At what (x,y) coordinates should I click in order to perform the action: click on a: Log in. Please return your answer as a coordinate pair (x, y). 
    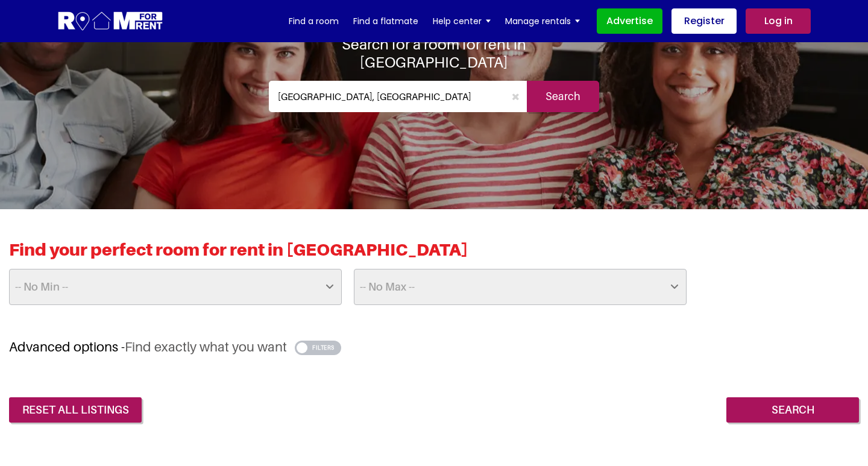
    Looking at the image, I should click on (778, 21).